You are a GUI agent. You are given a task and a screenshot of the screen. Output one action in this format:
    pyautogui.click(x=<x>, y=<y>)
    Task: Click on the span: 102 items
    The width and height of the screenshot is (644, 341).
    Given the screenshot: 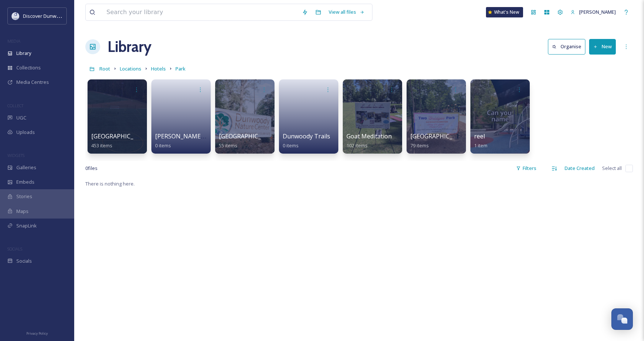 What is the action you would take?
    pyautogui.click(x=357, y=146)
    